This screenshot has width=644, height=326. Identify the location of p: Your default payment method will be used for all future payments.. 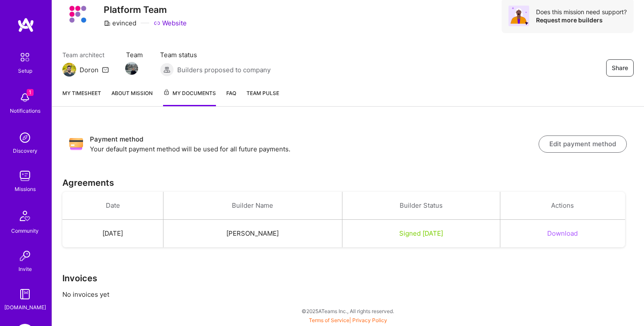
(314, 149).